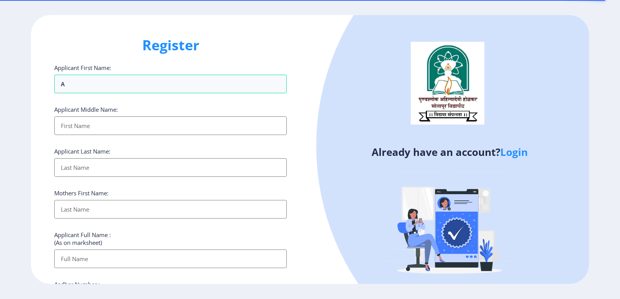  Describe the element at coordinates (82, 68) in the screenshot. I see `label: Applicant First Name:` at that location.